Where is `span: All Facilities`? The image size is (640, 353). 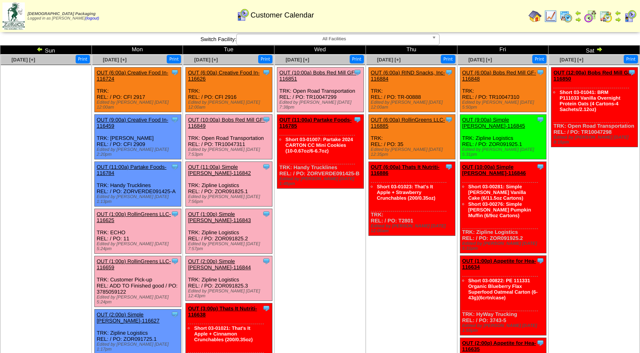
span: All Facilities is located at coordinates (334, 39).